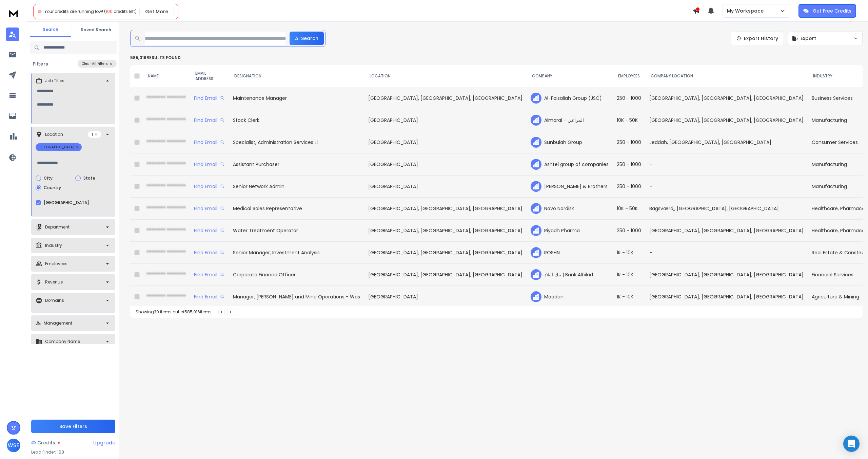  I want to click on span: Export, so click(809, 38).